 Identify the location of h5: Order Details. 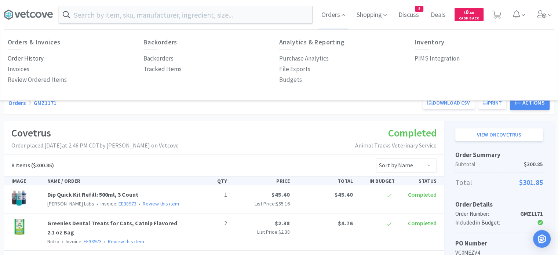
(499, 204).